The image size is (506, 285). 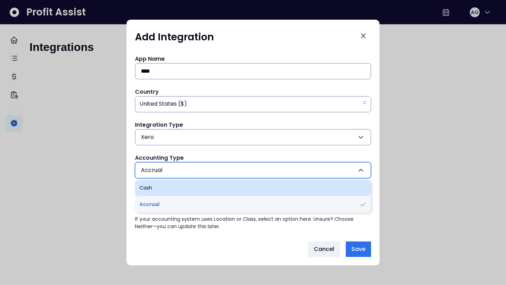 What do you see at coordinates (253, 188) in the screenshot?
I see `li: Cash` at bounding box center [253, 188].